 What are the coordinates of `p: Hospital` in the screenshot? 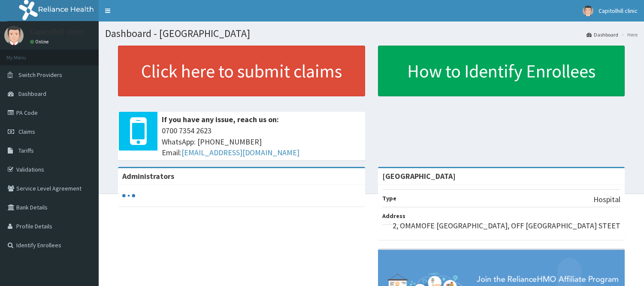 It's located at (607, 199).